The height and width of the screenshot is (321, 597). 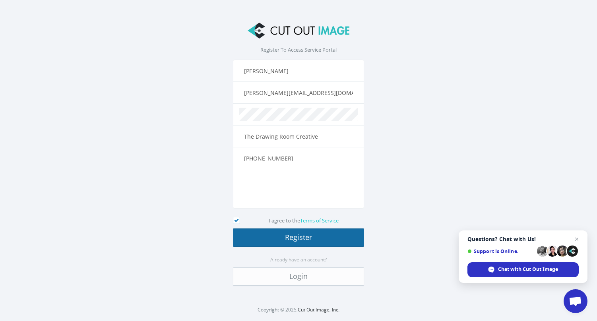 What do you see at coordinates (319, 221) in the screenshot?
I see `a: Terms of Service` at bounding box center [319, 221].